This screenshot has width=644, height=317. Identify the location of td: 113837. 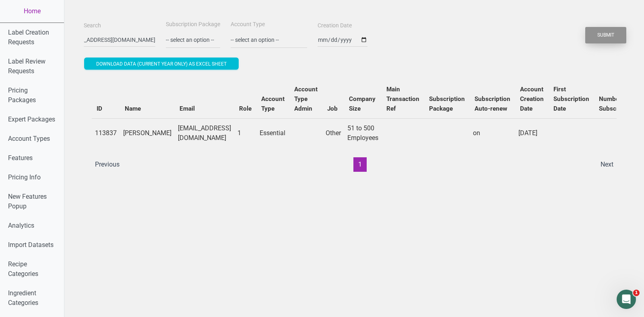
(106, 133).